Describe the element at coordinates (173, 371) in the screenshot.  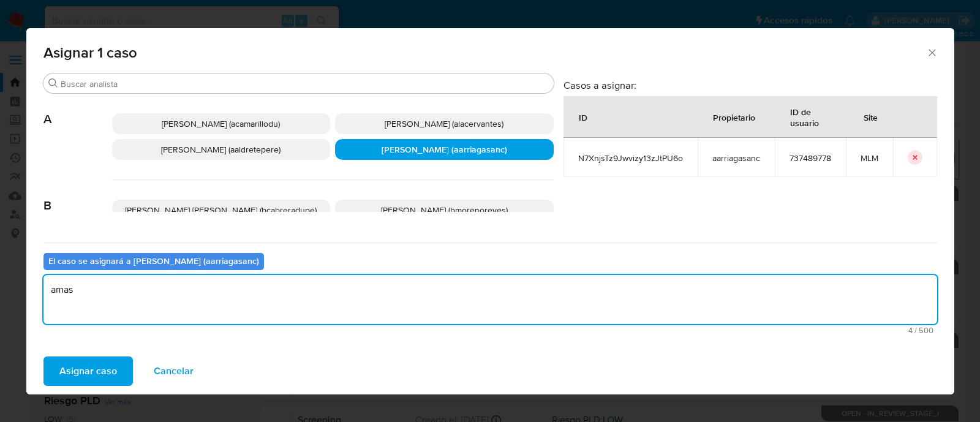
I see `span: Cancelar` at that location.